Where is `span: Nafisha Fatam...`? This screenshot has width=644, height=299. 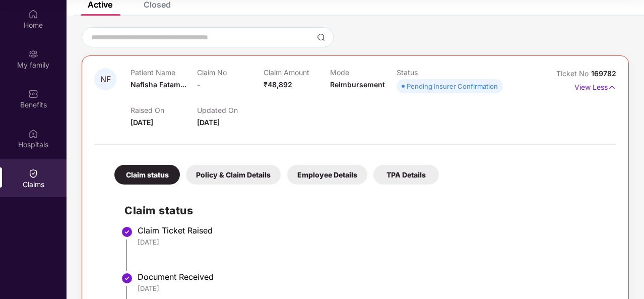 span: Nafisha Fatam... is located at coordinates (158, 84).